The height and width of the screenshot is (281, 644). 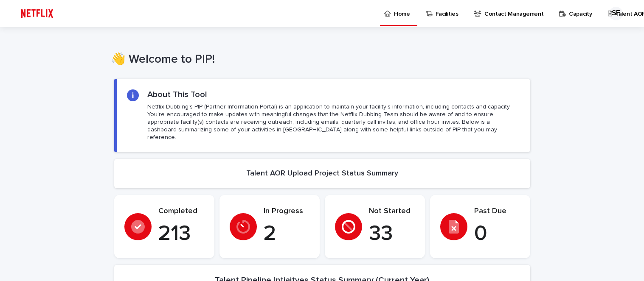 I want to click on p: Netflix Dubbing's PIP (Partner Information Portal) is an application to maintain your facility's ..., so click(x=333, y=122).